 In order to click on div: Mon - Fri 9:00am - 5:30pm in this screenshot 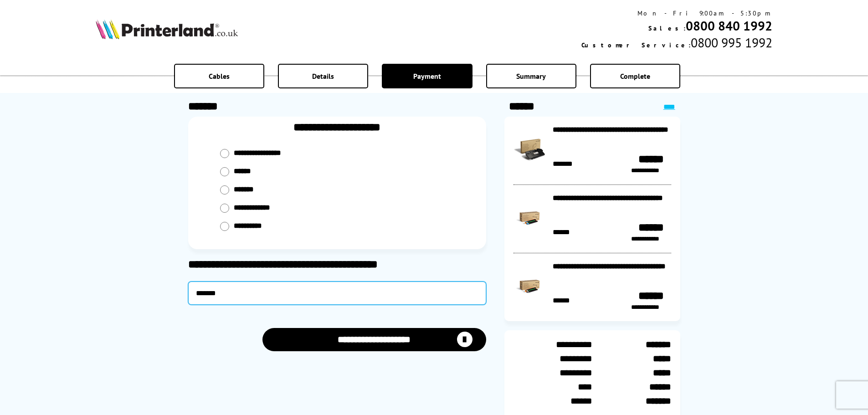, I will do `click(677, 13)`.